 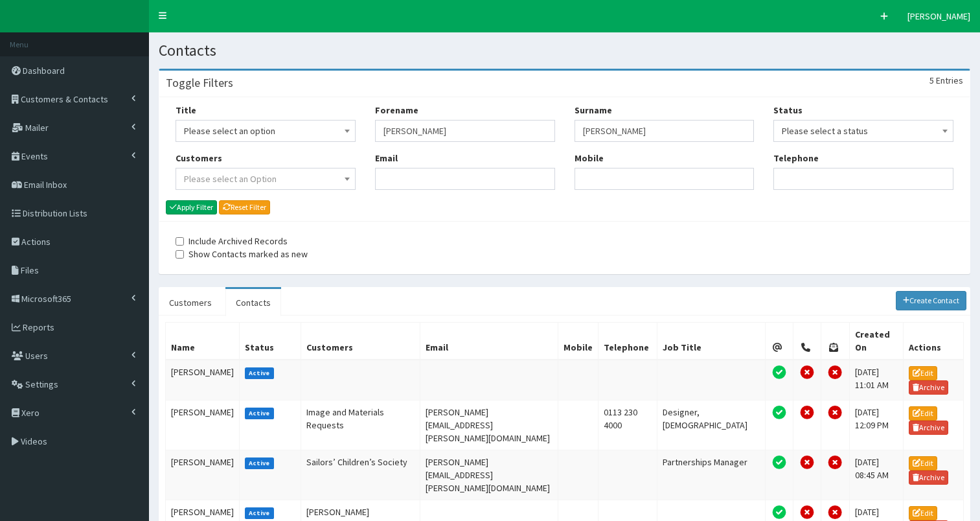 I want to click on h1: Contacts, so click(x=564, y=50).